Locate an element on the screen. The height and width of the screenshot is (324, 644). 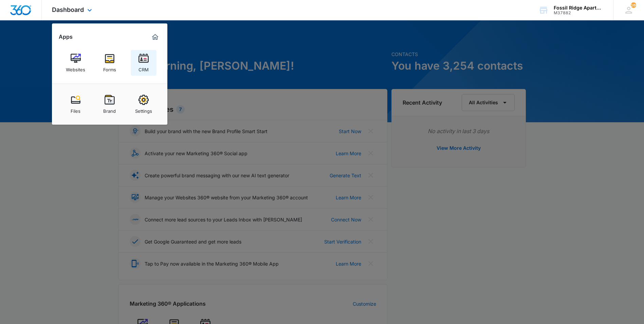
a: CRM is located at coordinates (144, 63).